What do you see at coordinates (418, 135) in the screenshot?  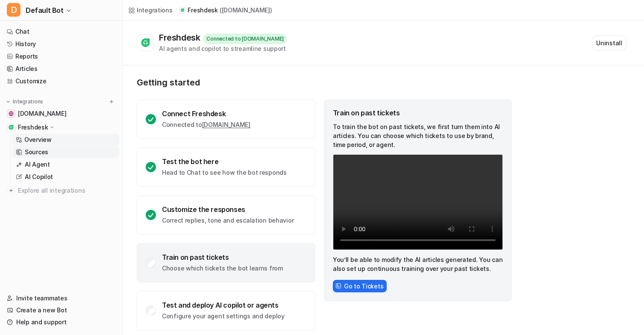 I see `p: To train the bot on past tickets, we first turn them into AI articles. You can choose which ticke...` at bounding box center [418, 135].